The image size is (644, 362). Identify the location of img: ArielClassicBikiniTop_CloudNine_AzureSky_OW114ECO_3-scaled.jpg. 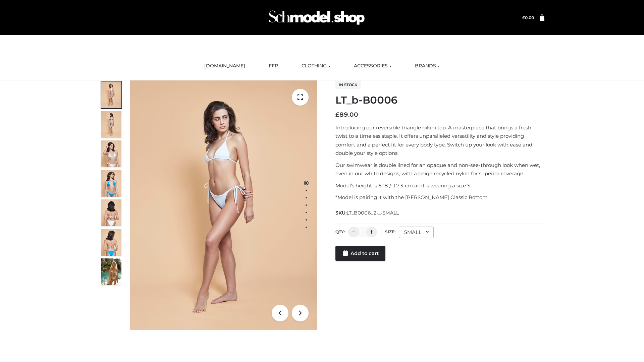
(111, 154).